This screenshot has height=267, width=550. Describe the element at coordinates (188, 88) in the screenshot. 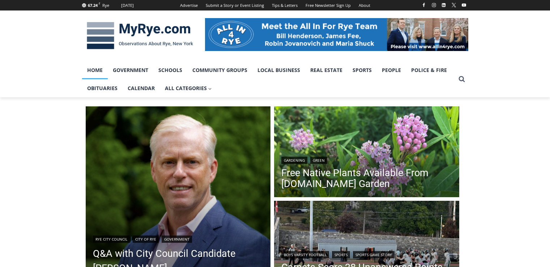

I see `a: All Categories` at that location.